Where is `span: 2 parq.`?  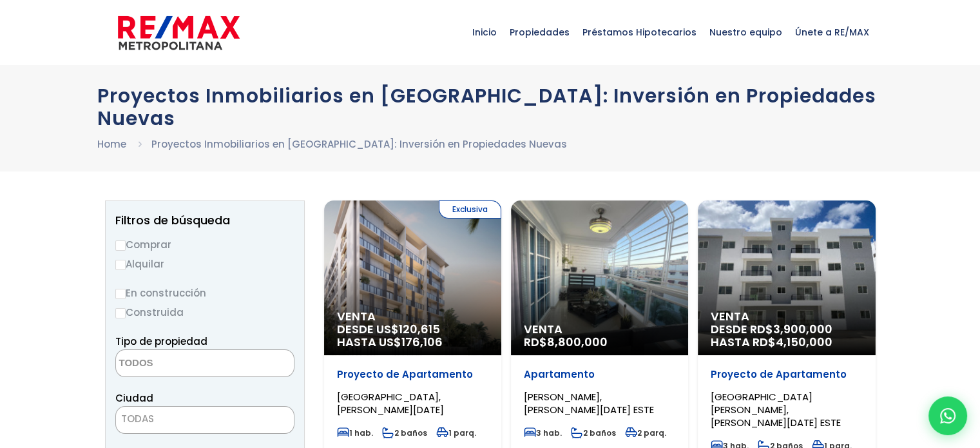 span: 2 parq. is located at coordinates (645, 432).